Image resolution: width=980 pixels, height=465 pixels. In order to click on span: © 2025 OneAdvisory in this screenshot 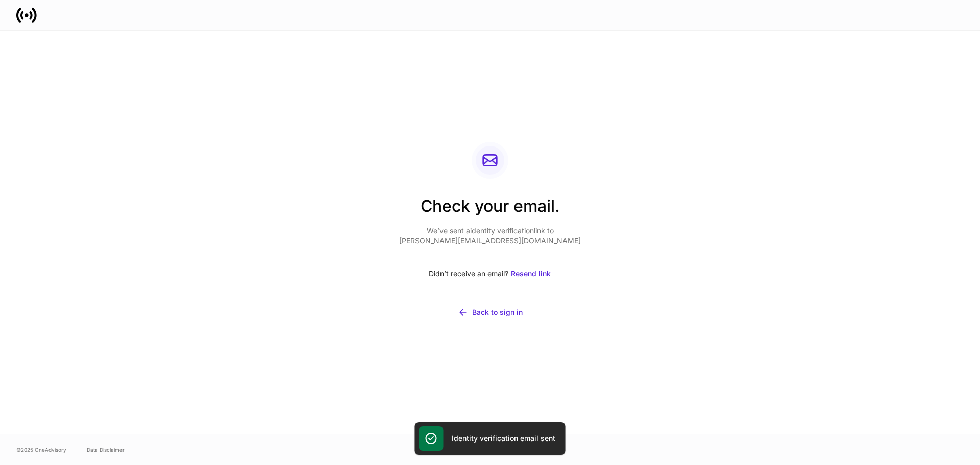, I will do `click(41, 450)`.